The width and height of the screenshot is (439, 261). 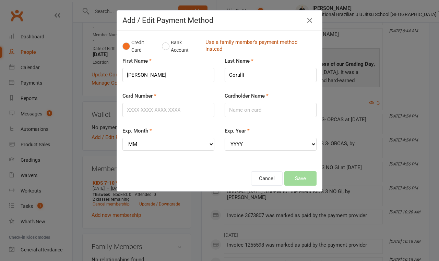 I want to click on h4: Add / Edit Payment Method, so click(x=220, y=20).